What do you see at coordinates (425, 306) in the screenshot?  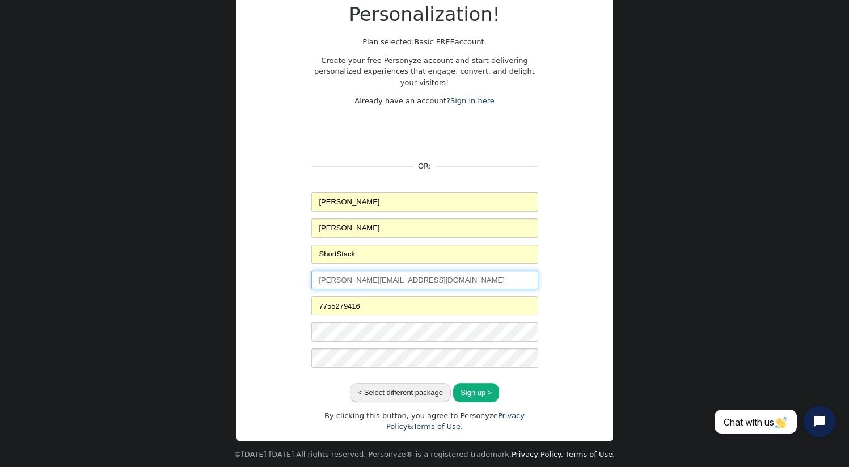 I see `input: Phone` at bounding box center [425, 306].